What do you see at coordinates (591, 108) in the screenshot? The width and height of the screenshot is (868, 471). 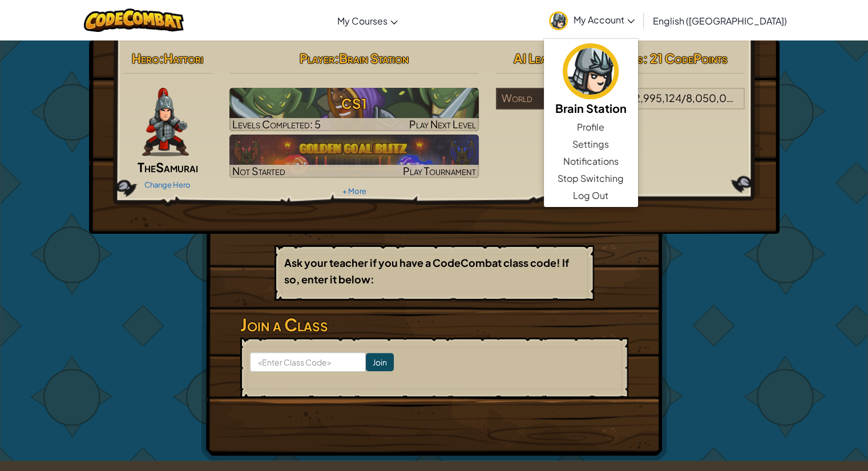 I see `h5: Brain Station` at bounding box center [591, 108].